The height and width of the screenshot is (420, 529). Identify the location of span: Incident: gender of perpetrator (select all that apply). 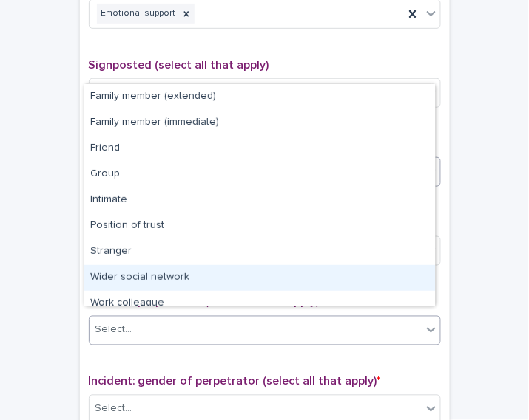
(235, 382).